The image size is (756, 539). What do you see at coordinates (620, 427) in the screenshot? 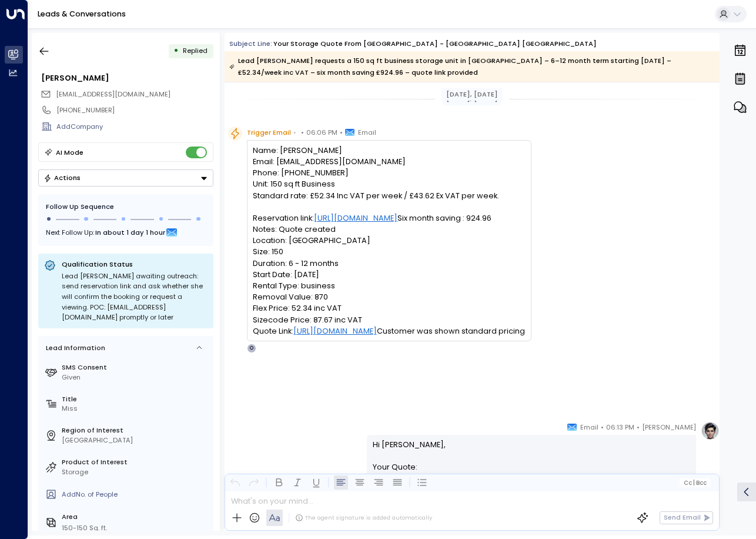
I see `span: 06:13 PM` at bounding box center [620, 427].